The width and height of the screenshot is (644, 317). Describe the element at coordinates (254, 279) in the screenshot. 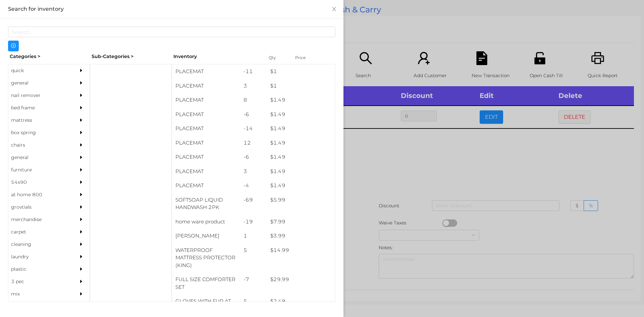

I see `div: -7` at that location.